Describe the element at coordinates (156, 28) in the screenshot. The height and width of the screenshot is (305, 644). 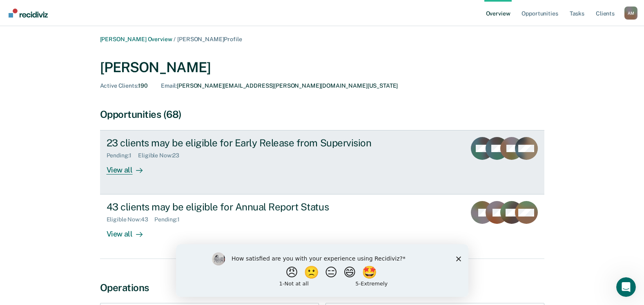
I see `button: 3` at that location.